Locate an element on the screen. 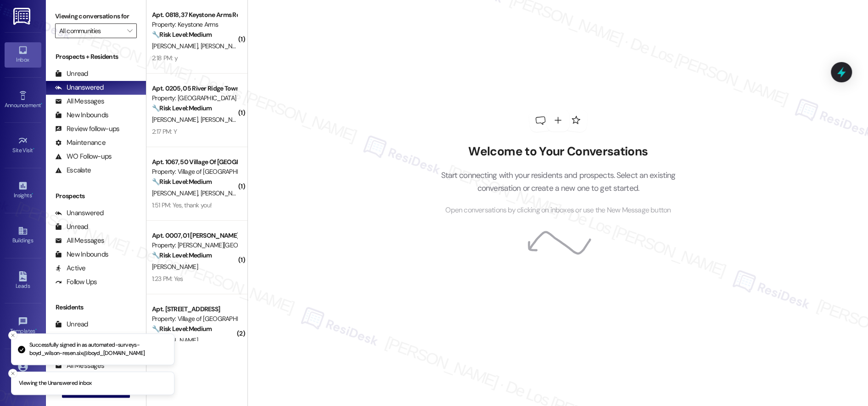 The image size is (868, 406). p: Viewing the Unanswered inbox is located at coordinates (55, 384).